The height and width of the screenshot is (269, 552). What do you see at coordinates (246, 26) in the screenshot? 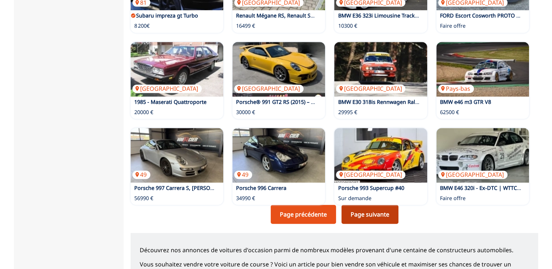
I see `p: 16499 €` at bounding box center [246, 26].